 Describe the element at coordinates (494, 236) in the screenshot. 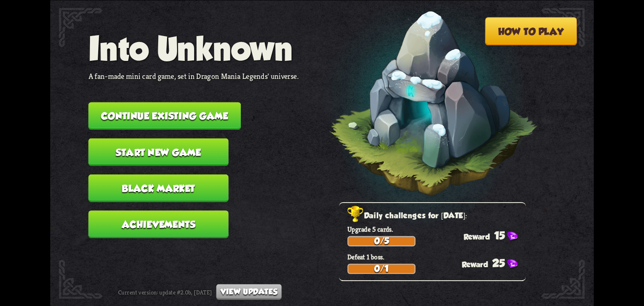

I see `div: 15` at that location.